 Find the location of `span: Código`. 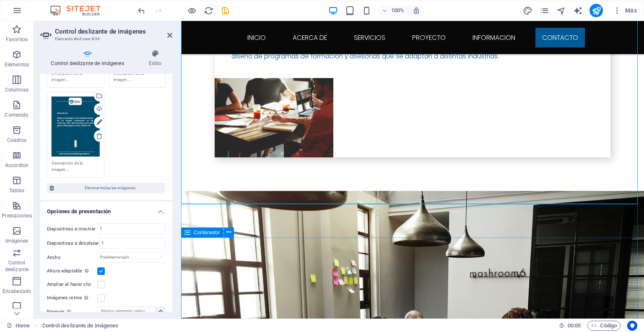

span: Código is located at coordinates (604, 325).